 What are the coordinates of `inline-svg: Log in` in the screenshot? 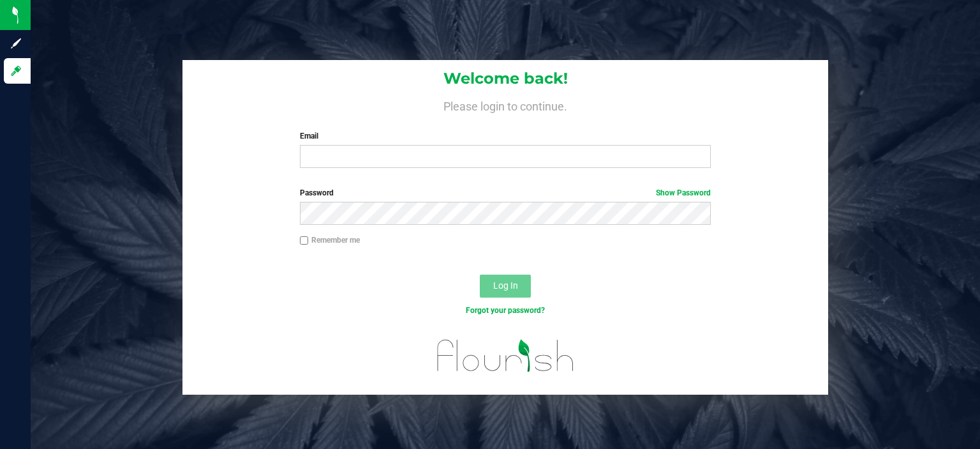 It's located at (16, 71).